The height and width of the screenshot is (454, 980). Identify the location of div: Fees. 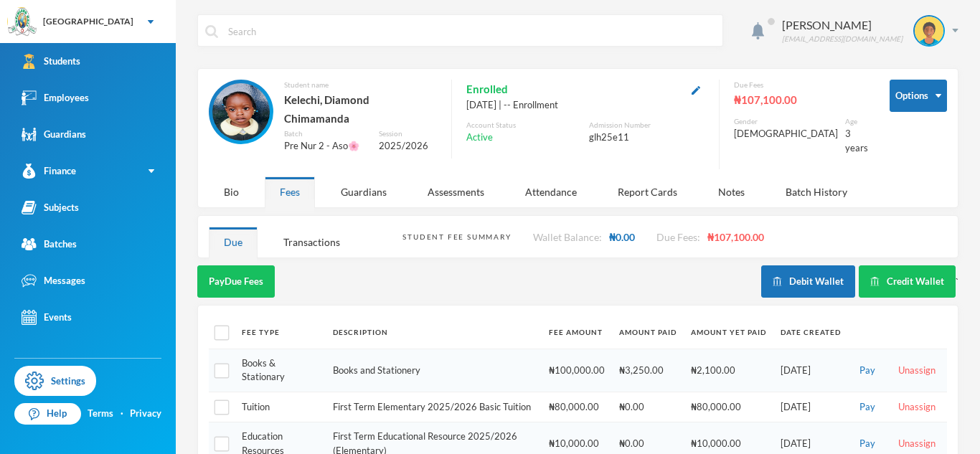
(290, 191).